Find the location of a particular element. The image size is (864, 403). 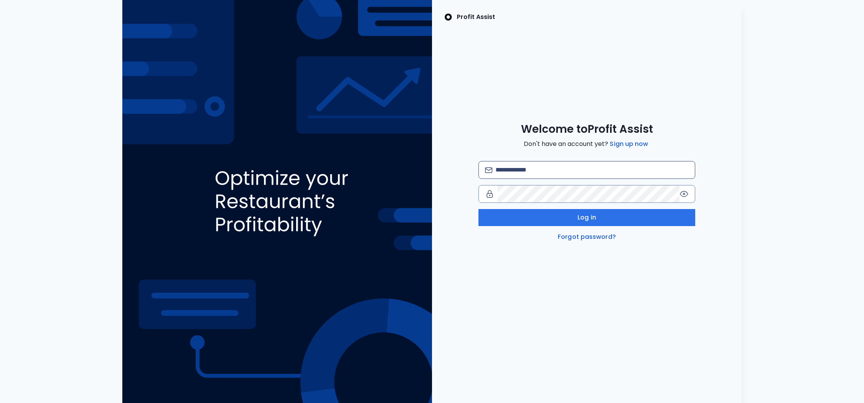

img: SpotOn Logo is located at coordinates (448, 17).